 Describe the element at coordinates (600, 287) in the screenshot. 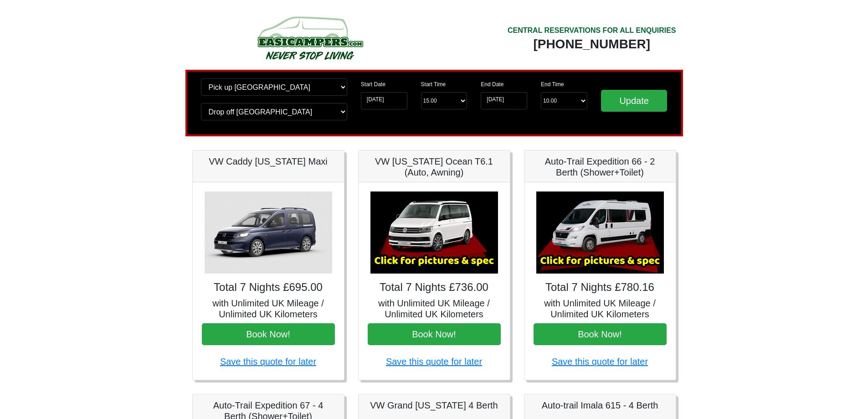

I see `h4: Total 7 Nights £780.16` at that location.